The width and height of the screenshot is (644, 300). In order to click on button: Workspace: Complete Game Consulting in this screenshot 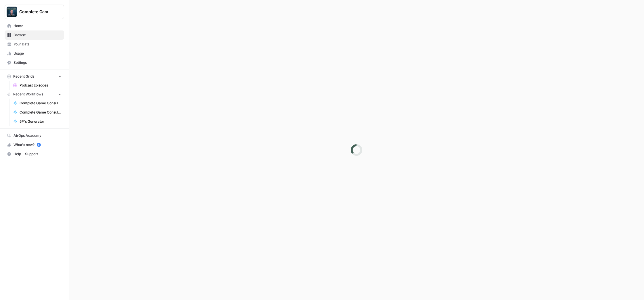, I will do `click(34, 12)`.